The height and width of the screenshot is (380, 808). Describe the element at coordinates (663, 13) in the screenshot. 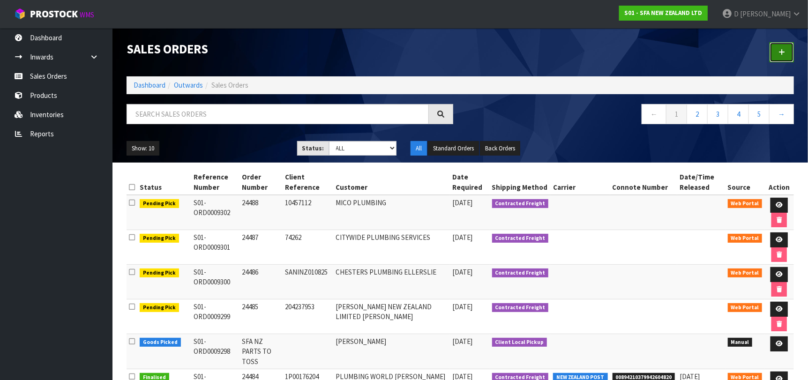

I see `strong: S01 - SFA NEW ZEALAND LTD` at that location.